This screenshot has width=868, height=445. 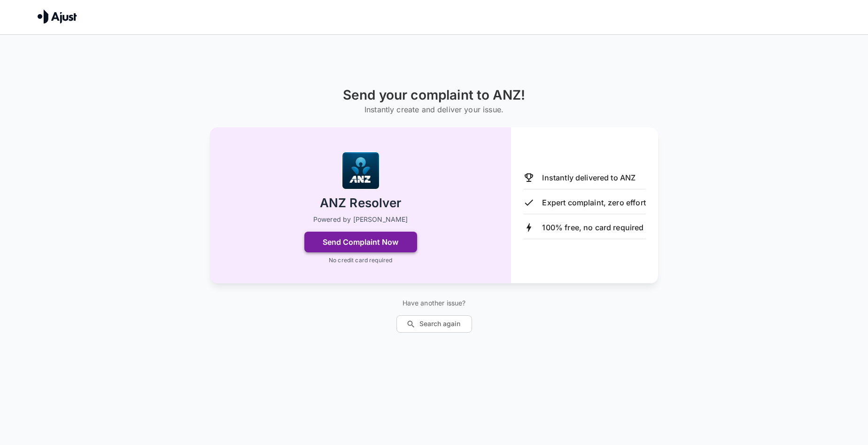 I want to click on p: Expert complaint, zero effort, so click(x=594, y=202).